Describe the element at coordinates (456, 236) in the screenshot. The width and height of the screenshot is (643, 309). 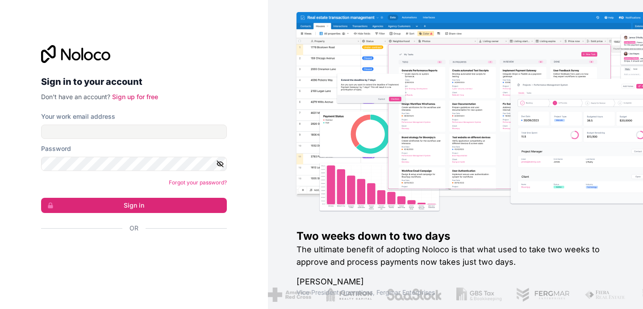
I see `h1: Two weeks down to two days` at that location.